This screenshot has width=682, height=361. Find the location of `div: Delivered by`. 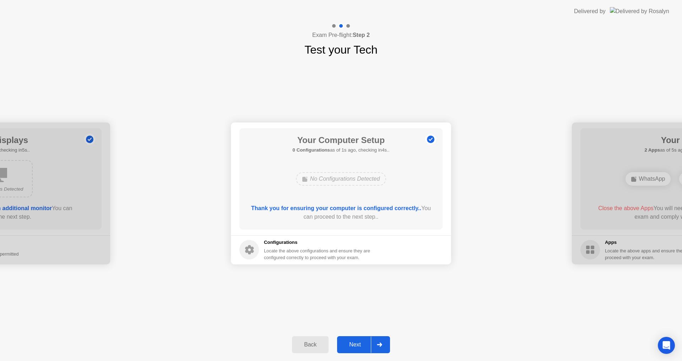

div: Delivered by is located at coordinates (590, 11).